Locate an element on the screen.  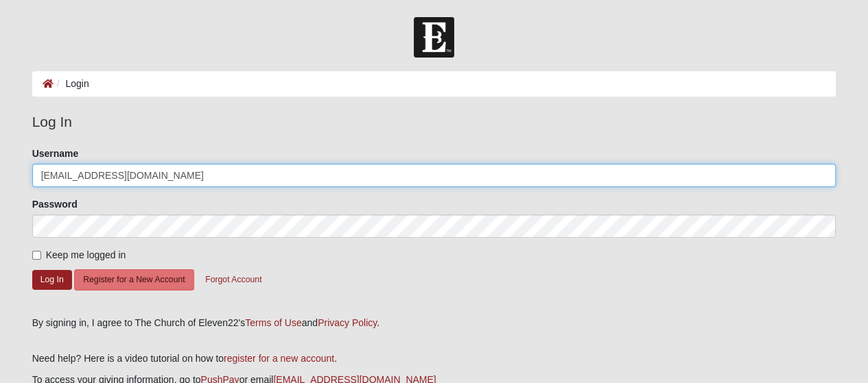
button: Log In is located at coordinates (52, 280).